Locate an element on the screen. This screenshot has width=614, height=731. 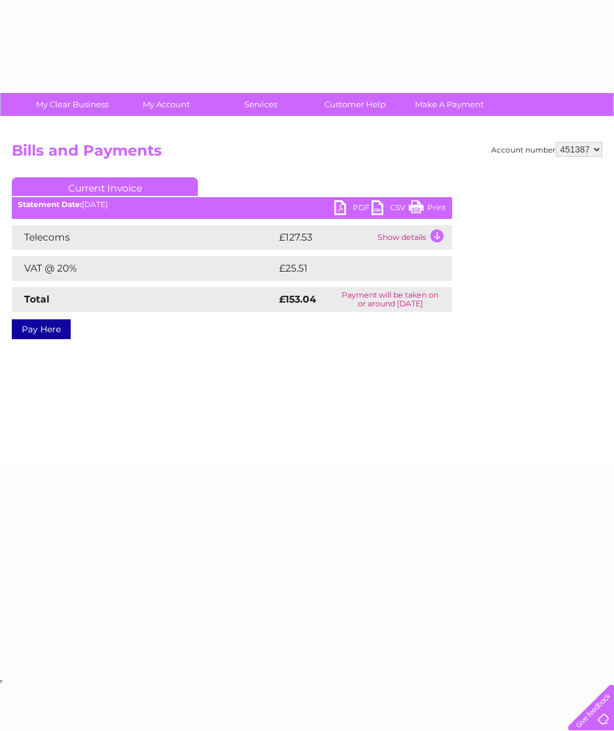
a: Customer Help is located at coordinates (355, 104).